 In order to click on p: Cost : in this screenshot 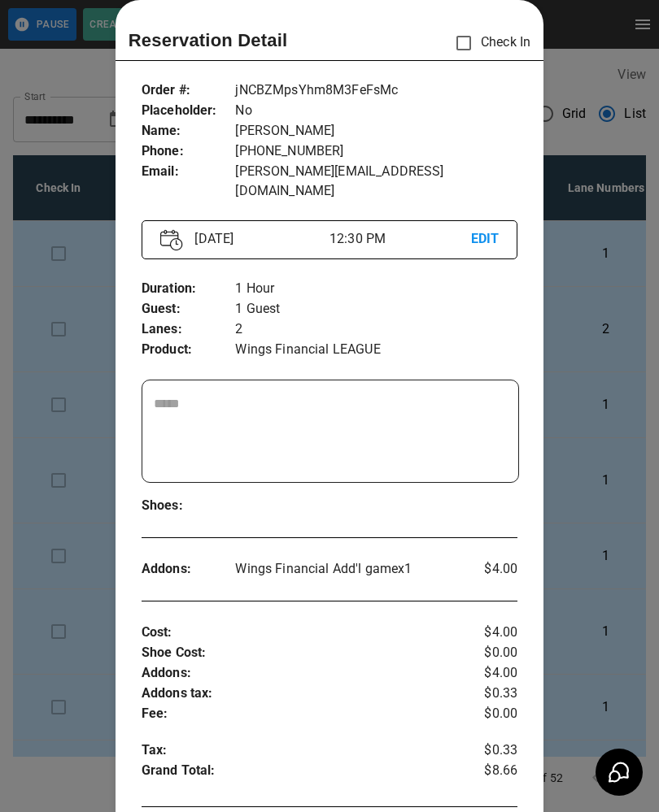, I will do `click(298, 633)`.